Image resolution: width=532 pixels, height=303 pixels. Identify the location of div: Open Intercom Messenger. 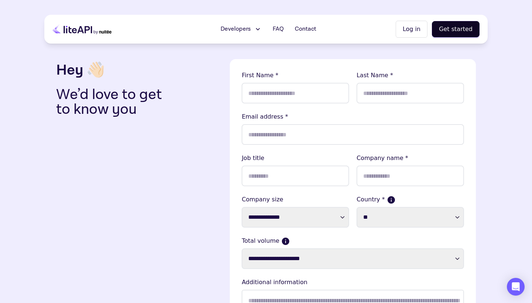
(515, 286).